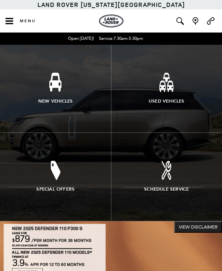 This screenshot has height=271, width=222. Describe the element at coordinates (55, 82) in the screenshot. I see `img: New Vehicles` at that location.